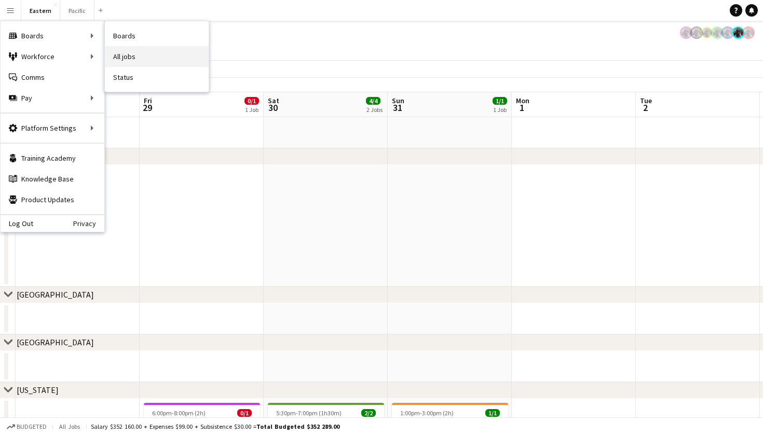 Image resolution: width=763 pixels, height=435 pixels. I want to click on div: Boards, so click(52, 36).